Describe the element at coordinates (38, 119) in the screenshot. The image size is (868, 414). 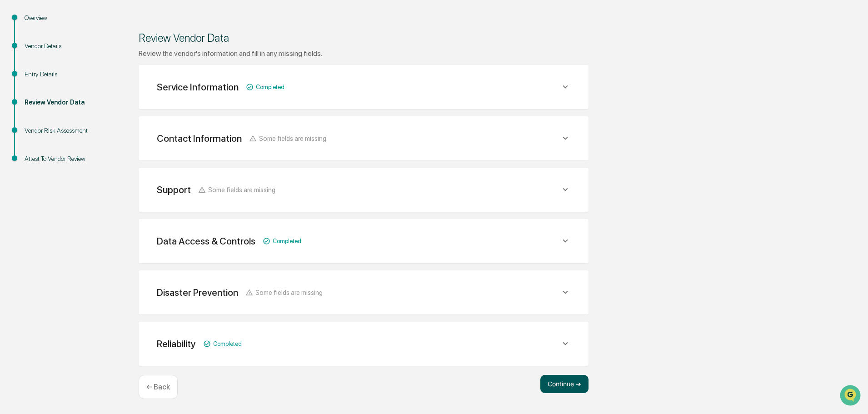
I see `span: Preclearance` at that location.